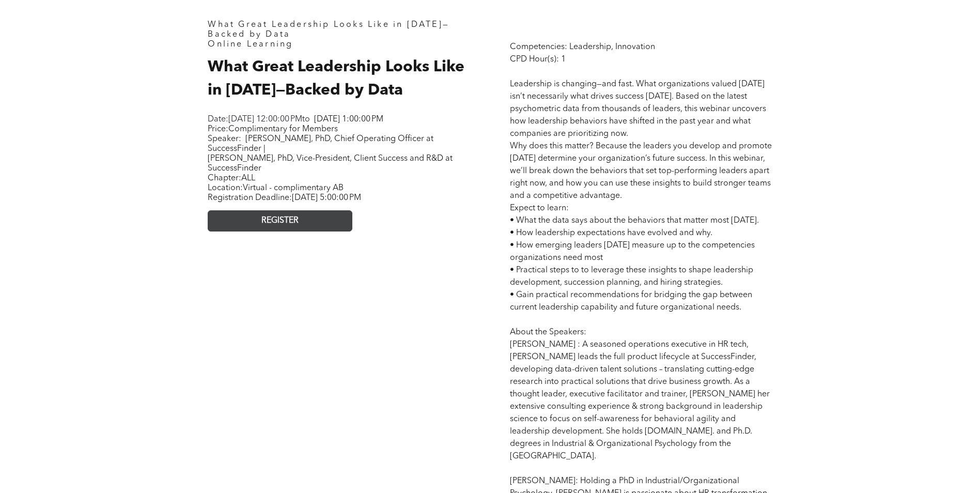  I want to click on span: Complimentary for Members, so click(283, 129).